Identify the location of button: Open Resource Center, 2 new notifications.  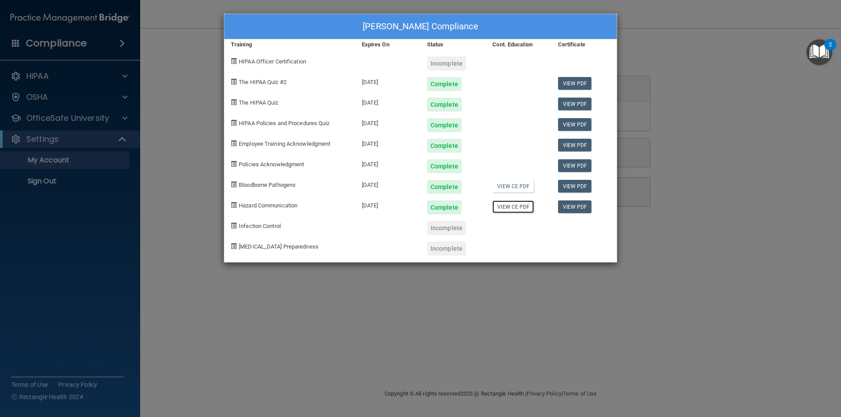
(819, 52).